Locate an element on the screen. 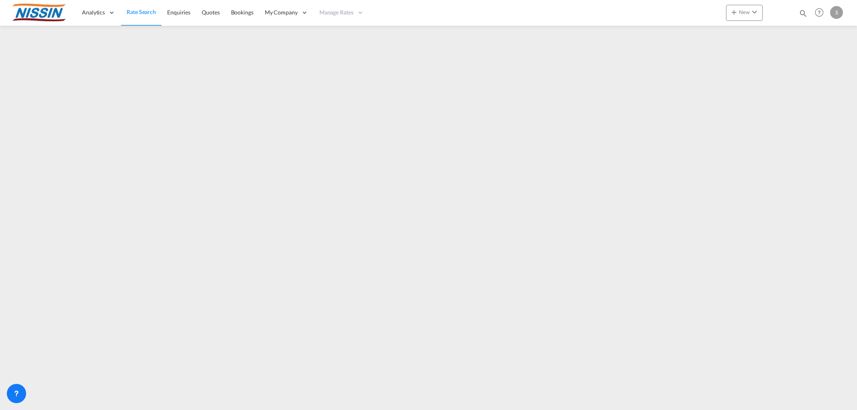 Image resolution: width=857 pixels, height=410 pixels. button: icon-plus 400-fgNewicon-chevron-down is located at coordinates (744, 13).